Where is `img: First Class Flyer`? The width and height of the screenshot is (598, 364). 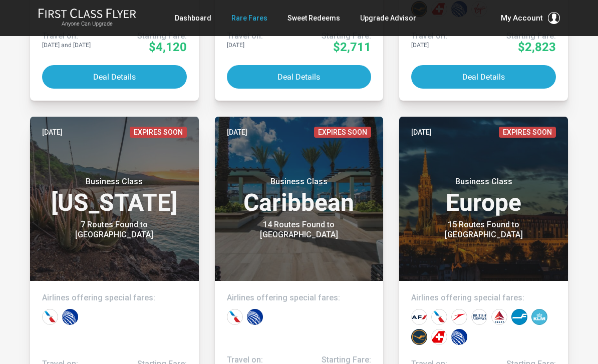 img: First Class Flyer is located at coordinates (87, 13).